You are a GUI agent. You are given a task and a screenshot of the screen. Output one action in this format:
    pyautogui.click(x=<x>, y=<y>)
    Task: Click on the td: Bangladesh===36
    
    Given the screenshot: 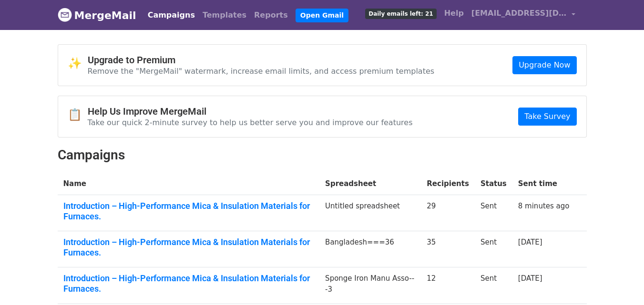 What is the action you would take?
    pyautogui.click(x=370, y=249)
    